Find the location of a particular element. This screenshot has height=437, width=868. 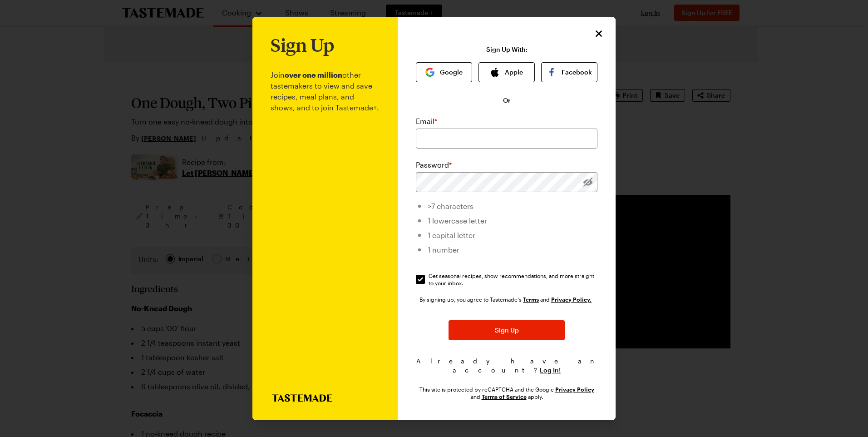

span: >7 characters is located at coordinates (450, 205).